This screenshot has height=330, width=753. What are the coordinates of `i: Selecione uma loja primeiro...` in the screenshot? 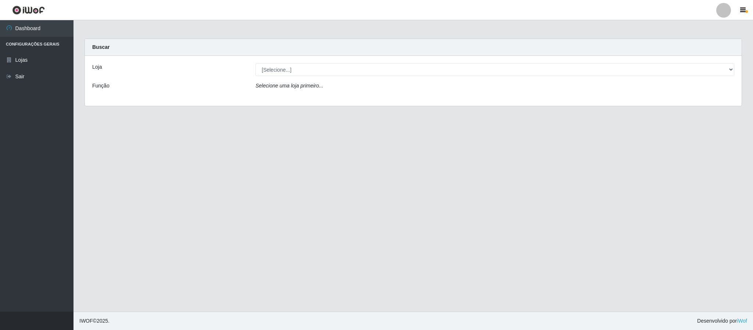 It's located at (289, 86).